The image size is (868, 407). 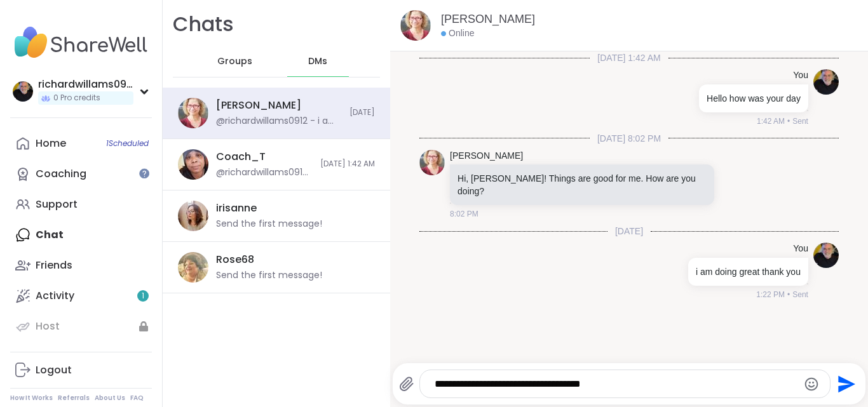 I want to click on button: Send, so click(x=845, y=384).